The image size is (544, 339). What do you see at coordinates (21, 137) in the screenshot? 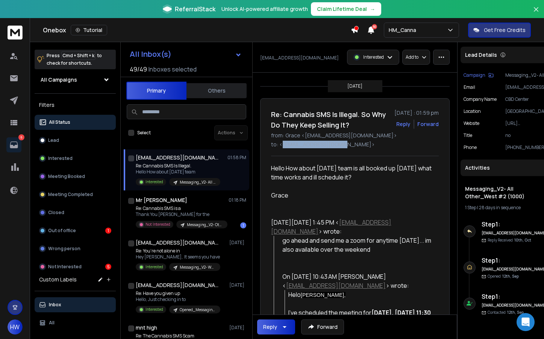
I see `p: 6` at bounding box center [21, 137].